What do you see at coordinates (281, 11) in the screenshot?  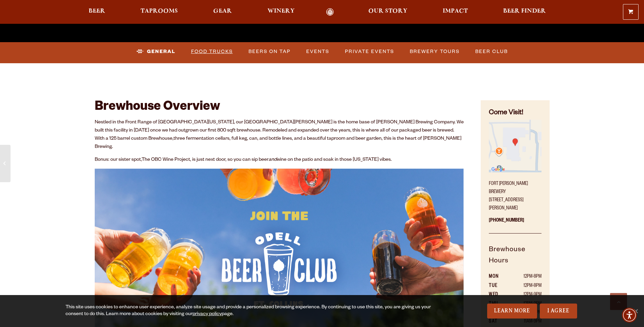 I see `span: Winery` at bounding box center [281, 11].